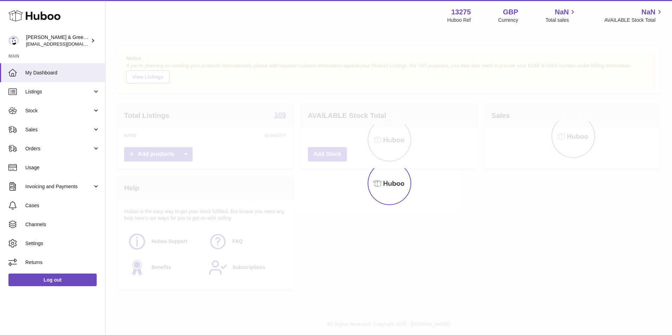 The width and height of the screenshot is (672, 335). I want to click on strong: GBP, so click(510, 12).